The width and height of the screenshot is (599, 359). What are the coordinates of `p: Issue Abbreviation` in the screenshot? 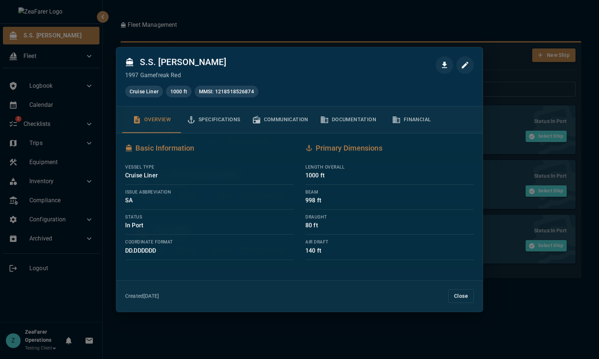 It's located at (209, 192).